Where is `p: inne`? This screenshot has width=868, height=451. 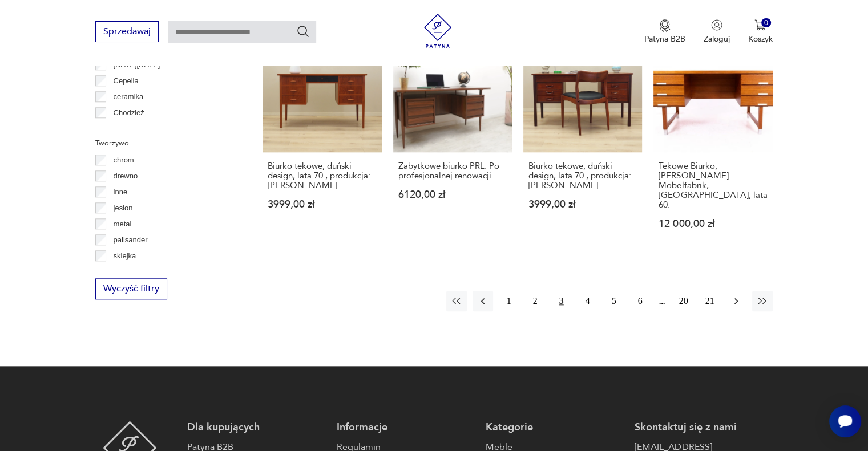 p: inne is located at coordinates (120, 192).